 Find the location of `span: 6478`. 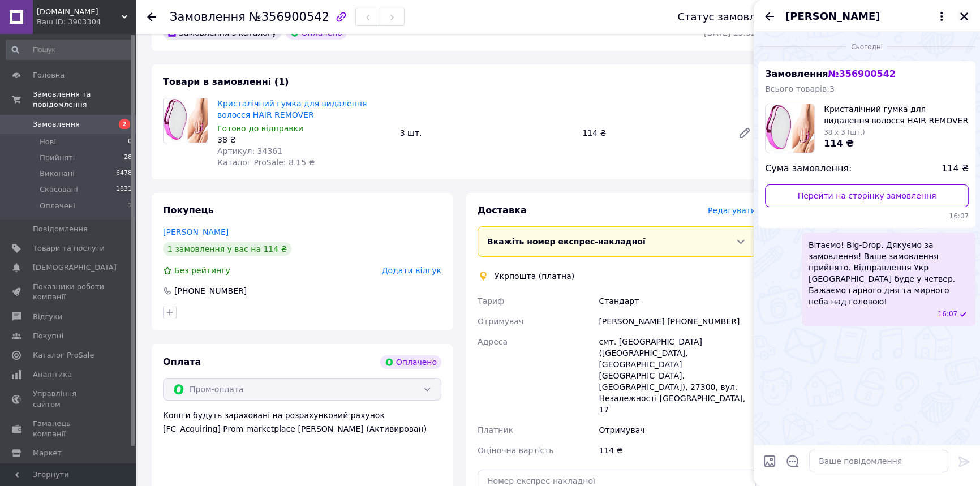

span: 6478 is located at coordinates (124, 174).